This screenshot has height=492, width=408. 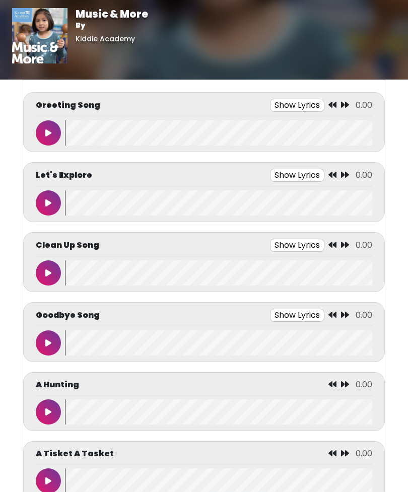 What do you see at coordinates (68, 105) in the screenshot?
I see `p: Greeting Song` at bounding box center [68, 105].